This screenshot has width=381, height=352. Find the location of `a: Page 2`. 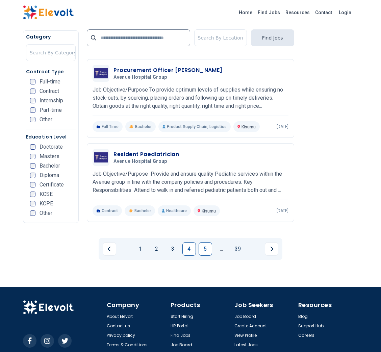

a: Page 2 is located at coordinates (157, 249).